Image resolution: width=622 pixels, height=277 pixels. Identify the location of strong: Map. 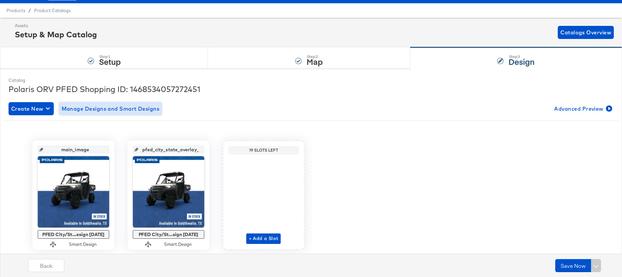
(314, 61).